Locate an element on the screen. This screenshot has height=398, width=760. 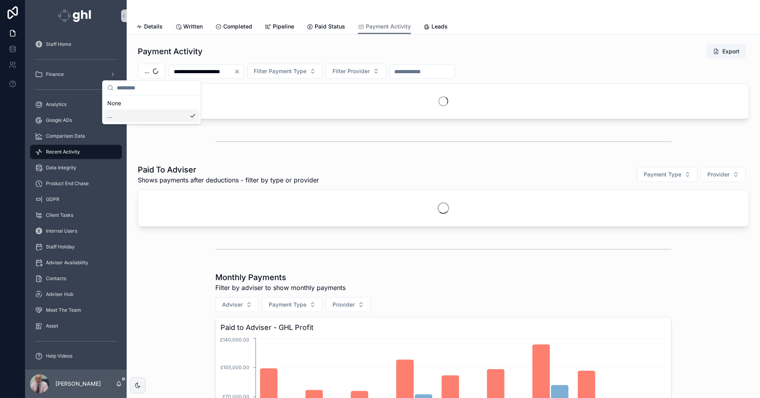
a: Comparison Data is located at coordinates (76, 136).